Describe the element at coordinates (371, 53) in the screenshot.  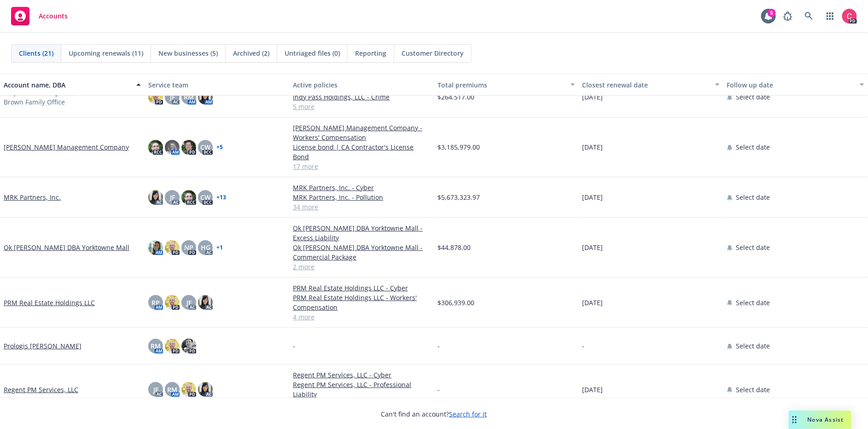
I see `span: Reporting` at that location.